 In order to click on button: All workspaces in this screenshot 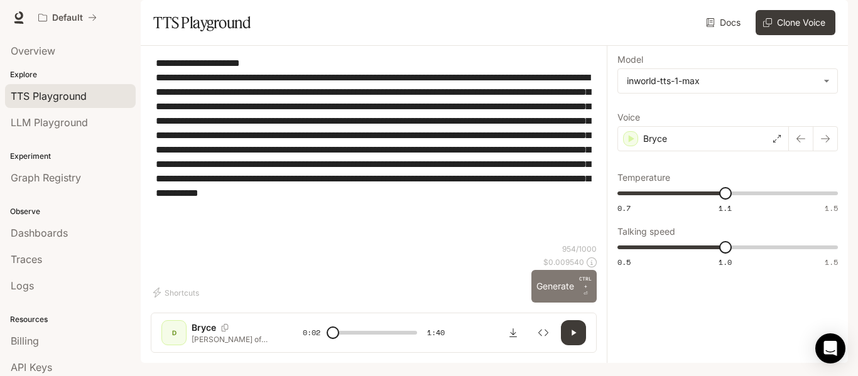, I will do `click(67, 18)`.